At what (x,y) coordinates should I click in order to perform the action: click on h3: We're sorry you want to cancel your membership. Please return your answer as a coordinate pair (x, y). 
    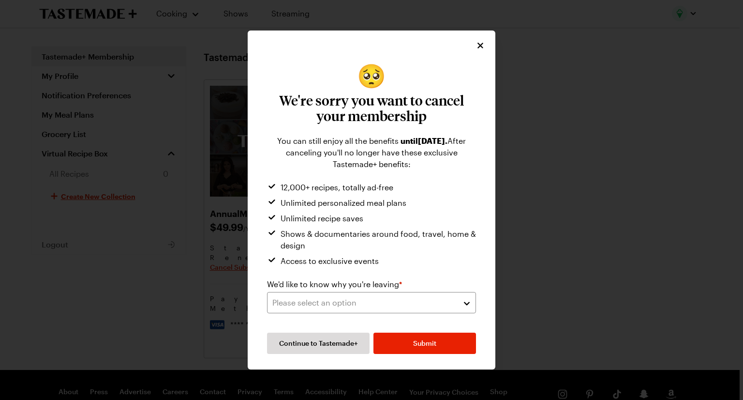
    Looking at the image, I should click on (371, 108).